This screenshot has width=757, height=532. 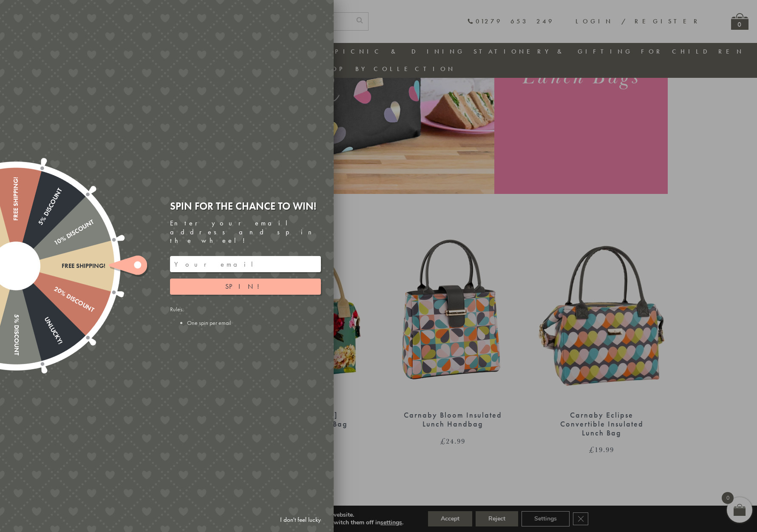 What do you see at coordinates (245, 286) in the screenshot?
I see `span: Spin!` at bounding box center [245, 286].